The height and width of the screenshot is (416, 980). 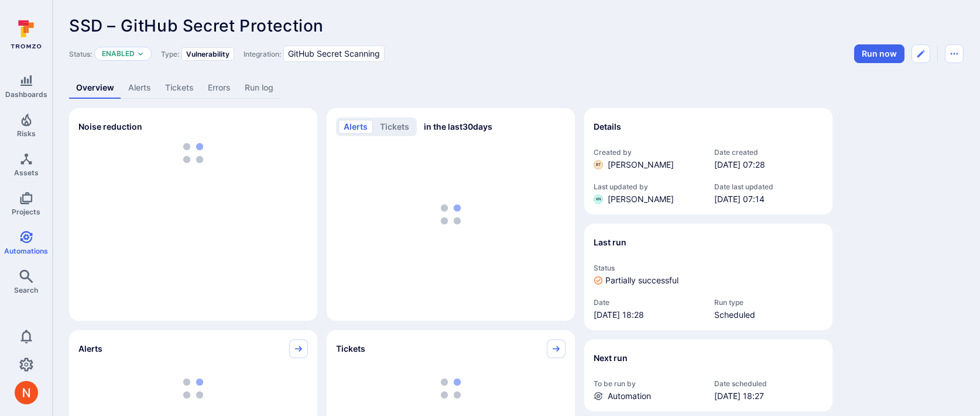 I want to click on span: Tickets, so click(x=351, y=349).